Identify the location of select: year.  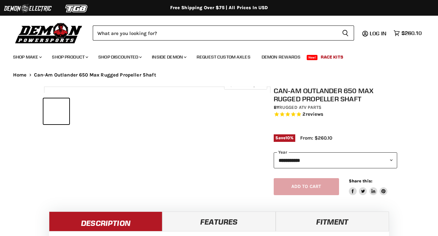
(336, 160).